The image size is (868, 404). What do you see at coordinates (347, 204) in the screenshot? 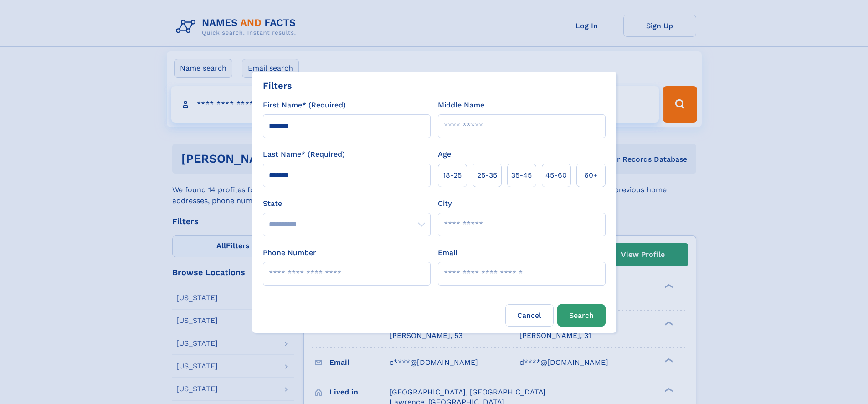
I see `label: State` at bounding box center [347, 204].